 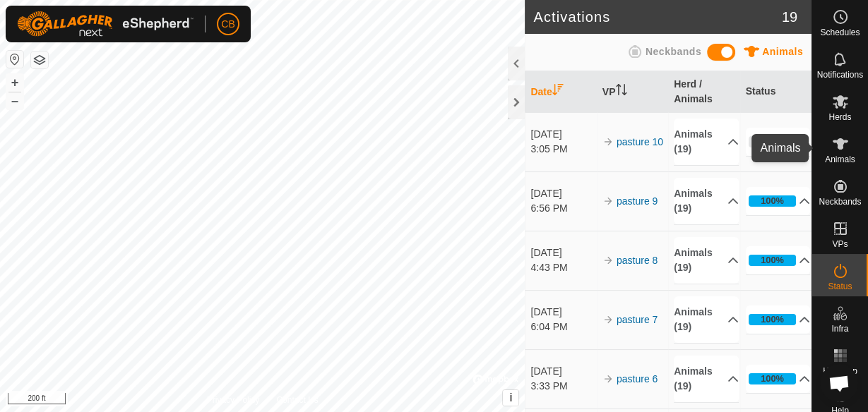 What do you see at coordinates (776, 91) in the screenshot?
I see `th: Status` at bounding box center [776, 91].